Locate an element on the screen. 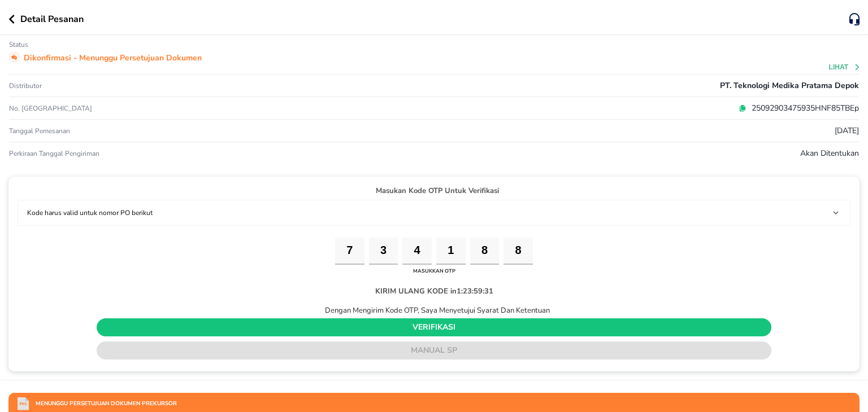 The width and height of the screenshot is (868, 412). p: Masukan Kode OTP Untuk Verifikasi is located at coordinates (434, 192).